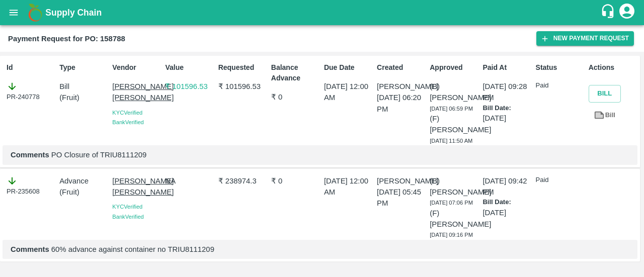  I want to click on div: PR-235608, so click(31, 186).